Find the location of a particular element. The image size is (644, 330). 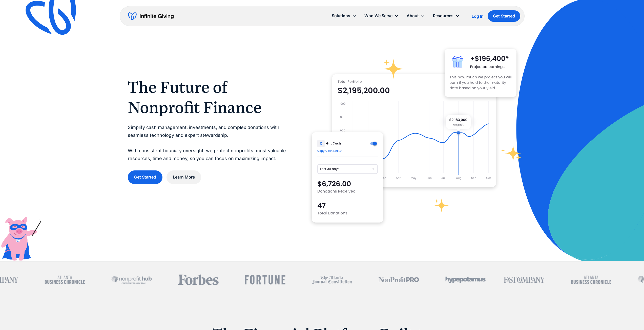

a: Learn More is located at coordinates (184, 177).